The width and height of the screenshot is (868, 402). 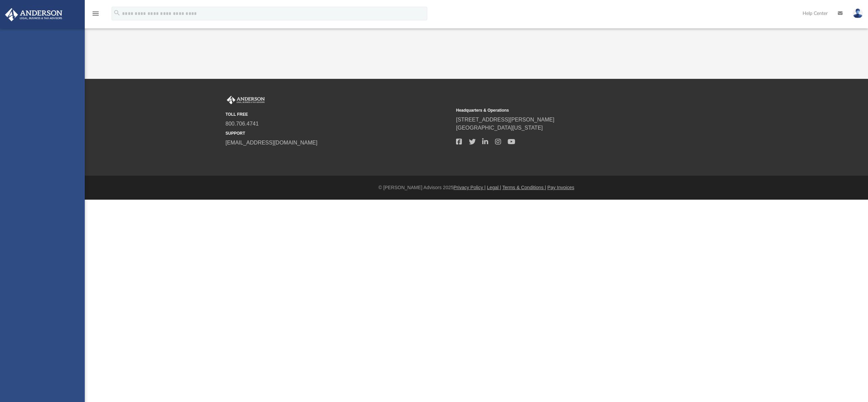 I want to click on small: Headquarters & Operations, so click(x=569, y=110).